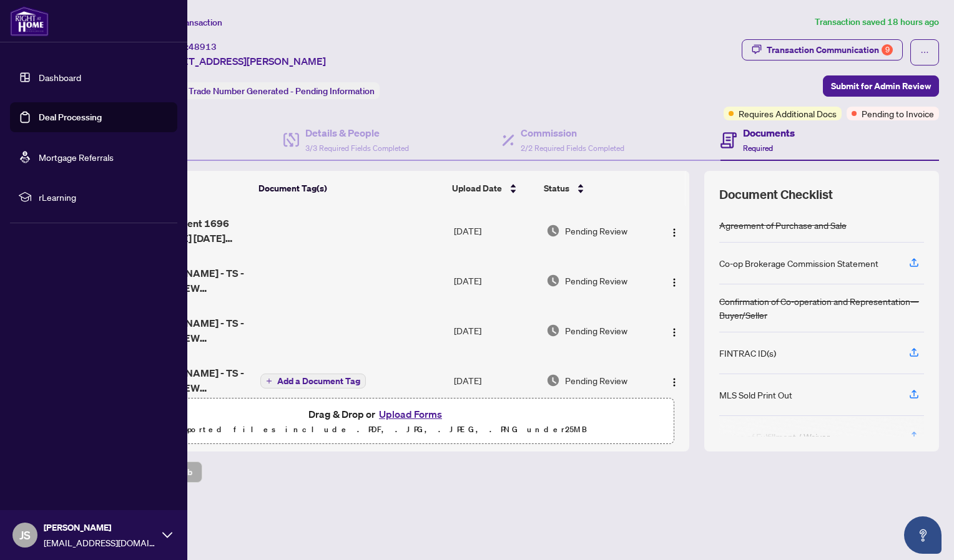 This screenshot has width=954, height=560. Describe the element at coordinates (898, 113) in the screenshot. I see `span: Pending to Invoice` at that location.